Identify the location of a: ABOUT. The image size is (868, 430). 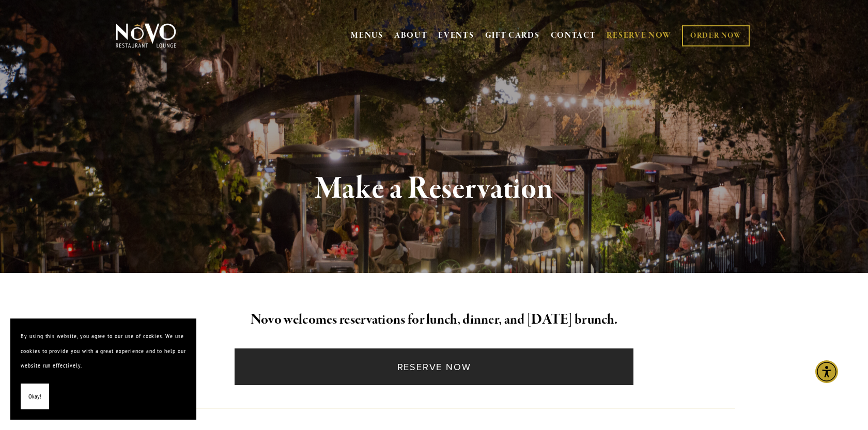
(411, 35).